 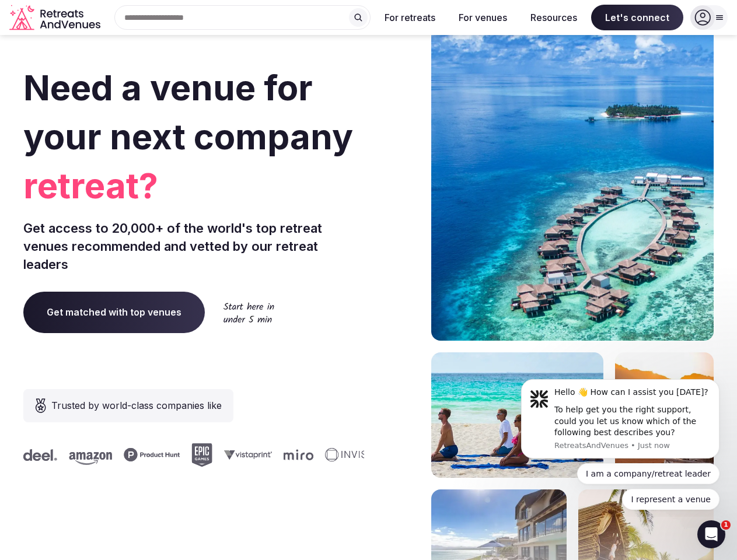 What do you see at coordinates (36, 30) in the screenshot?
I see `img: Profile image for RetreatsAndVenues` at bounding box center [36, 30].